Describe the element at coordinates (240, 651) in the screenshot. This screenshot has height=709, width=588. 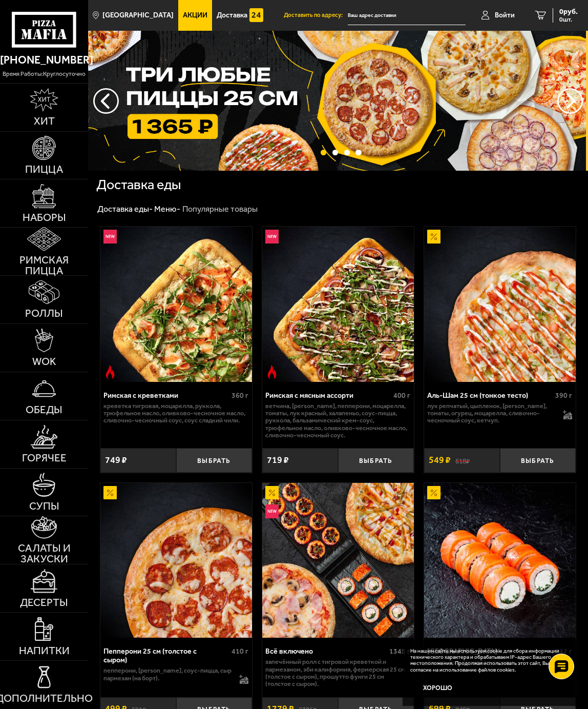
I see `span: 410 г` at that location.